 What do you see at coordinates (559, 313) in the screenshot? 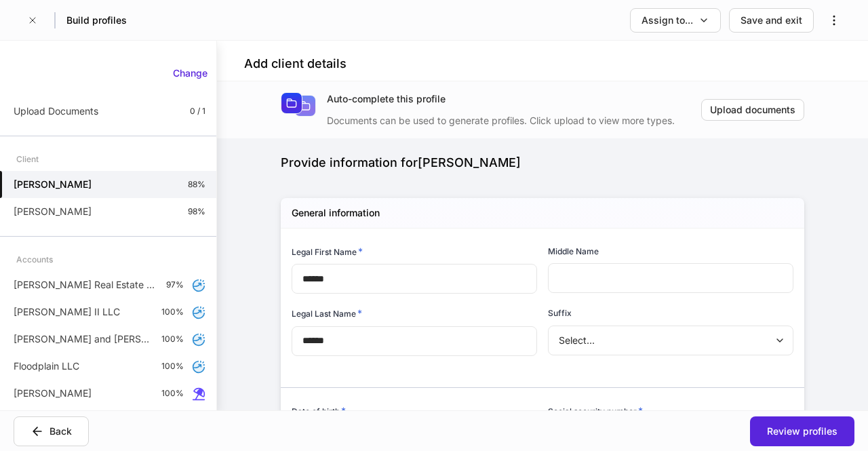
I see `h6: Suffix` at bounding box center [559, 313].